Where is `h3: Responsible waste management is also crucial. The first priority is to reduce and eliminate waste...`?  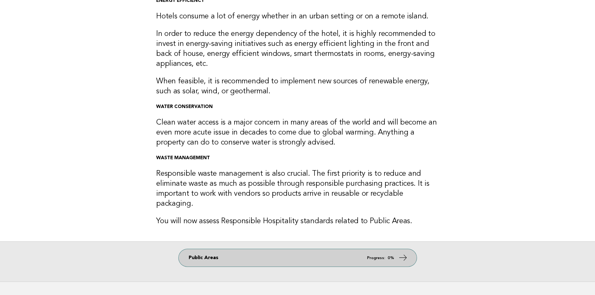
h3: Responsible waste management is also crucial. The first priority is to reduce and eliminate waste... is located at coordinates (297, 189).